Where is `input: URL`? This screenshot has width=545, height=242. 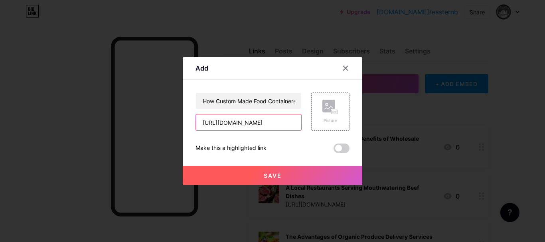 input: URL is located at coordinates (248, 122).